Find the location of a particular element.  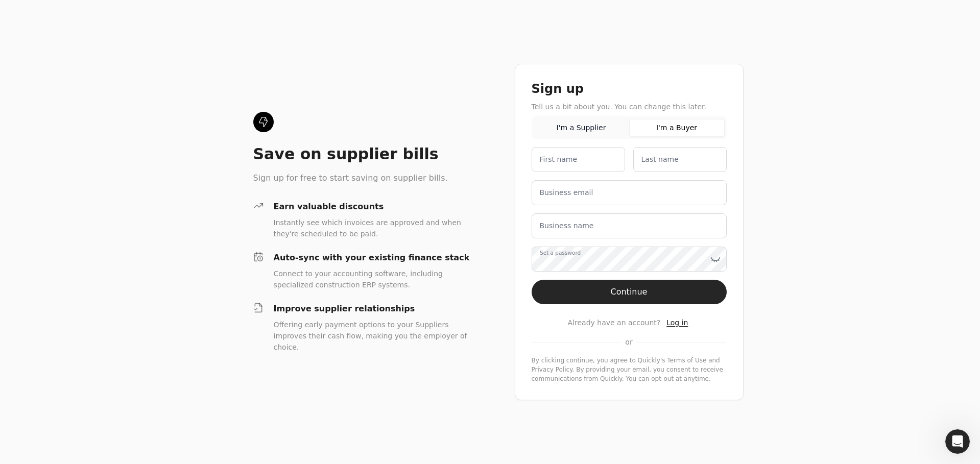

div: Auto-sync with your existing finance stack is located at coordinates (378, 258).